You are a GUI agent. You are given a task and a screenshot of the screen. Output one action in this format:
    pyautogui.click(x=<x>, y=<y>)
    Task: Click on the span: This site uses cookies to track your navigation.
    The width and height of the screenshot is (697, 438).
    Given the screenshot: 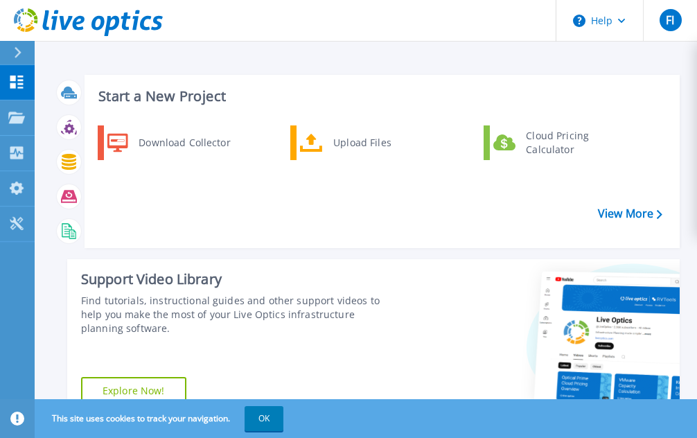 What is the action you would take?
    pyautogui.click(x=161, y=419)
    